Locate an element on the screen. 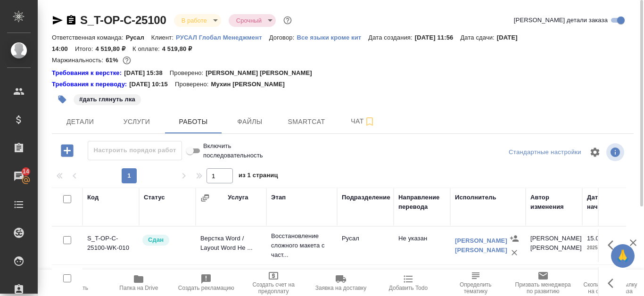 The height and width of the screenshot is (296, 644). p: Маржинальность: is located at coordinates (79, 60).